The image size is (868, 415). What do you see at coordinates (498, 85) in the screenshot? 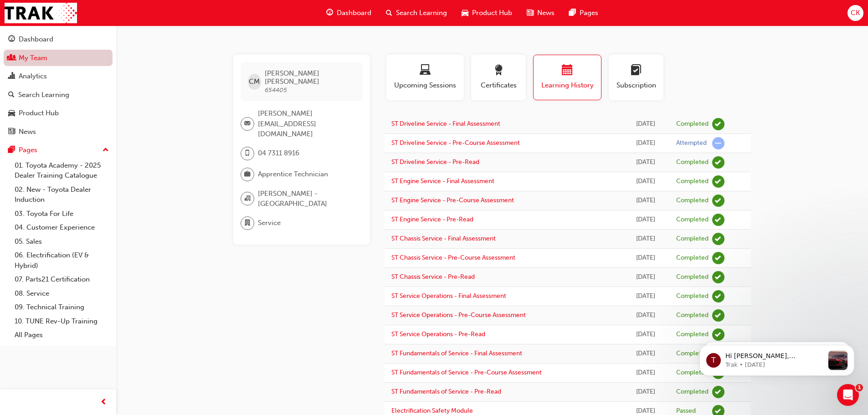
I see `span: Certificates` at bounding box center [498, 85].